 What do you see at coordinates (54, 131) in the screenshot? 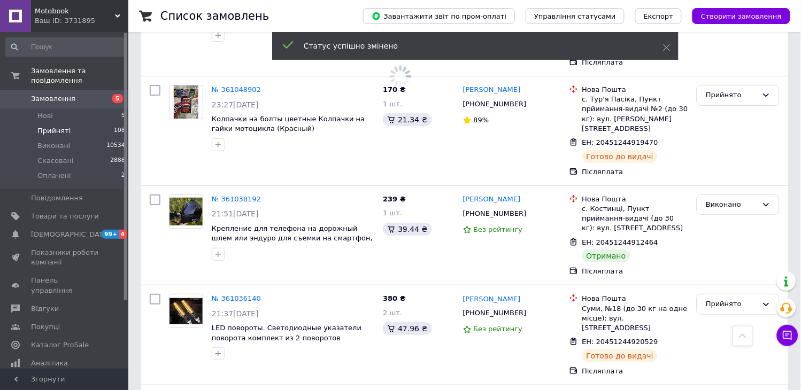
I see `span: Прийняті` at bounding box center [54, 131].